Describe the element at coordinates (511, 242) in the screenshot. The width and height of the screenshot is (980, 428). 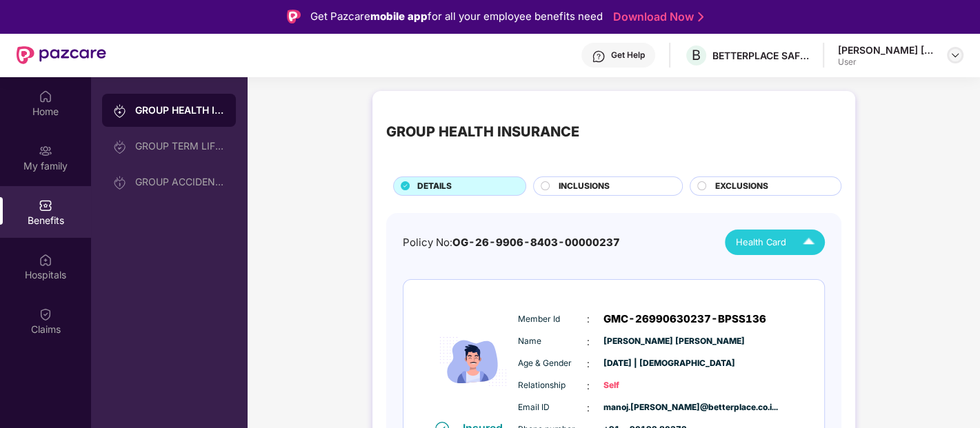
I see `div: Policy No:` at that location.